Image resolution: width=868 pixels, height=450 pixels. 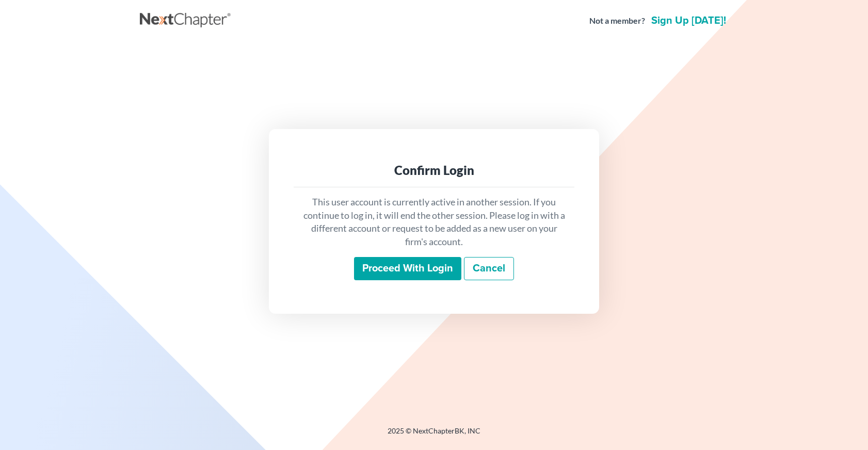 What do you see at coordinates (434, 222) in the screenshot?
I see `p: This user account is currently active in another session. If you continue to log in, it will end ...` at bounding box center [434, 222].